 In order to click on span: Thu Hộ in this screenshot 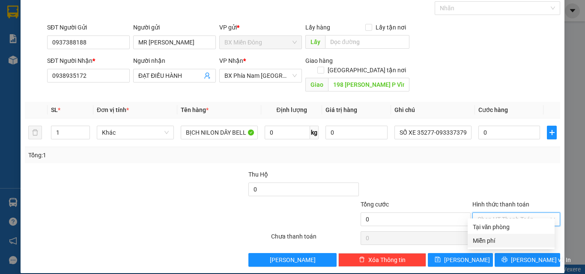, I will do `click(258, 175)`.